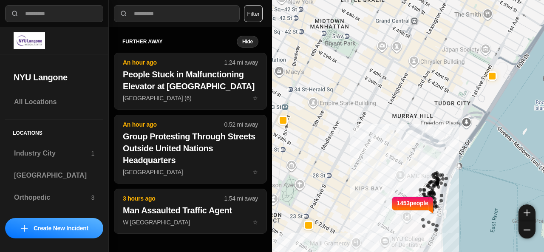 The width and height of the screenshot is (544, 252). I want to click on a: Industry City1, so click(54, 154).